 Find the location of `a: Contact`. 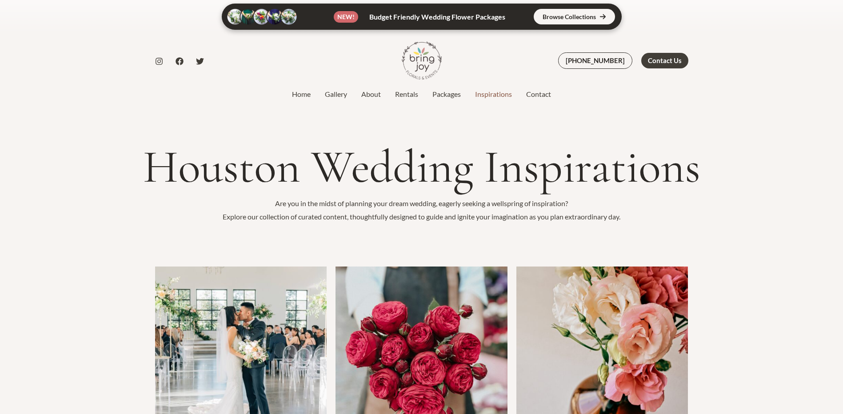

a: Contact is located at coordinates (538, 94).